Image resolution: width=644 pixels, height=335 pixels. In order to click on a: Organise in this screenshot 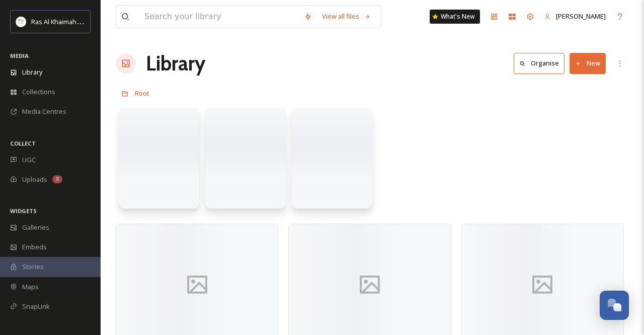, I will do `click(539, 63)`.